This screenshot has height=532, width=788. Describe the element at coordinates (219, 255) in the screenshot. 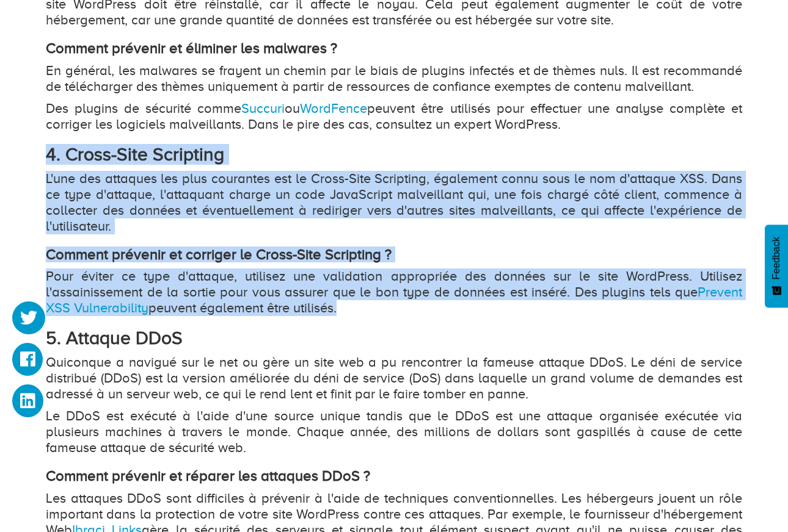

I see `strong: Comment prévenir et corriger le Cross-Site Scripting ?` at that location.